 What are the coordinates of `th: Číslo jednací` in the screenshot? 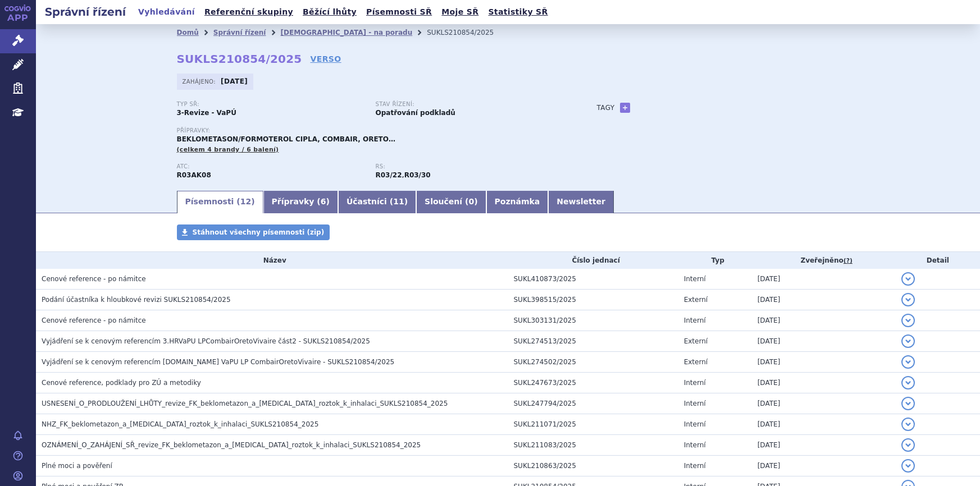 It's located at (593, 260).